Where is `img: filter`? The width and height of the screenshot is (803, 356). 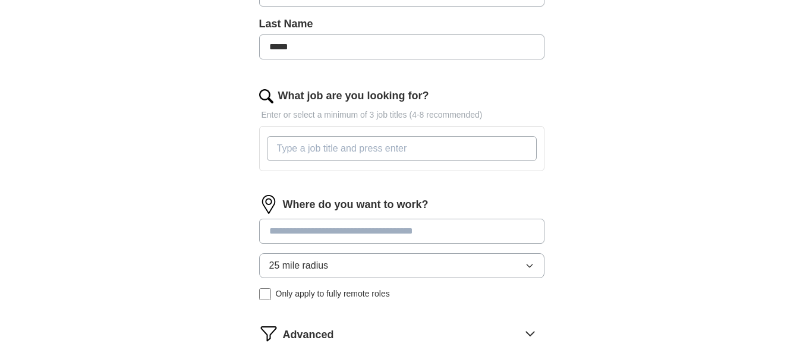
img: filter is located at coordinates (269, 334).